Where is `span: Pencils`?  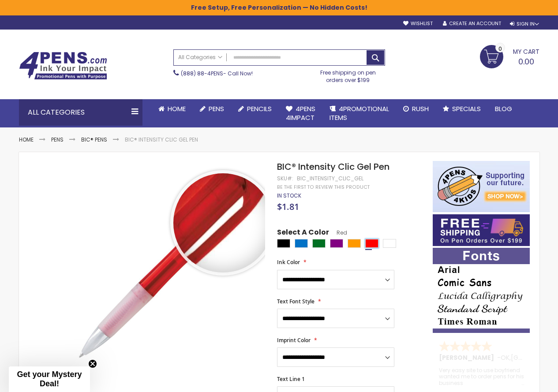 span: Pencils is located at coordinates (259, 108).